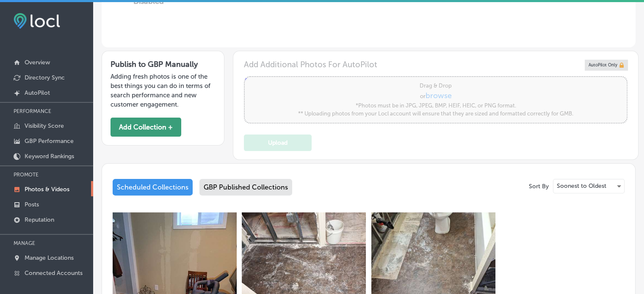  I want to click on p: Photos & Videos, so click(47, 189).